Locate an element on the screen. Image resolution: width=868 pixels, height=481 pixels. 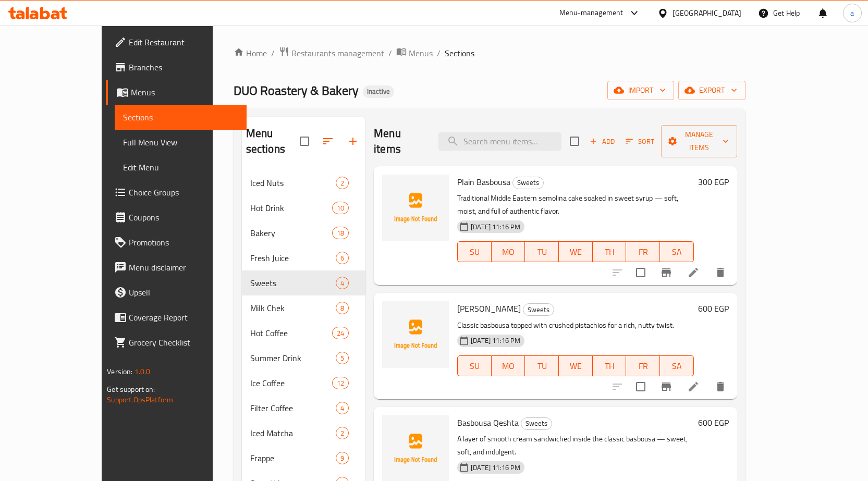
span: Inactive is located at coordinates (378, 92).